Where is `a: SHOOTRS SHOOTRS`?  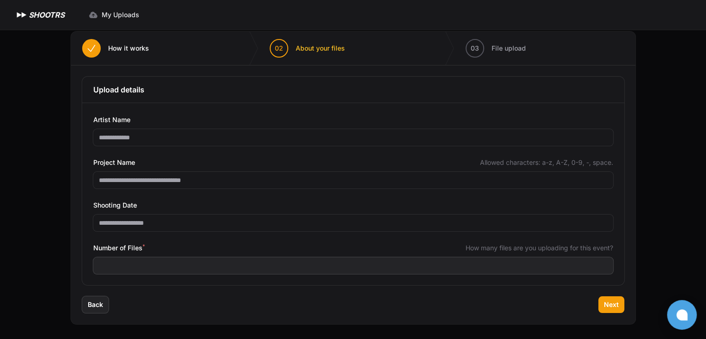 a: SHOOTRS SHOOTRS is located at coordinates (39, 15).